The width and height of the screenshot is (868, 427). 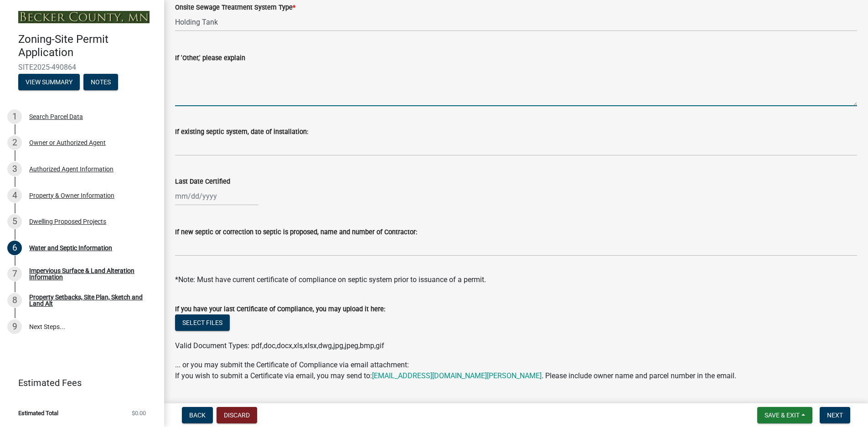 What do you see at coordinates (138, 413) in the screenshot?
I see `span: $0.00` at bounding box center [138, 413].